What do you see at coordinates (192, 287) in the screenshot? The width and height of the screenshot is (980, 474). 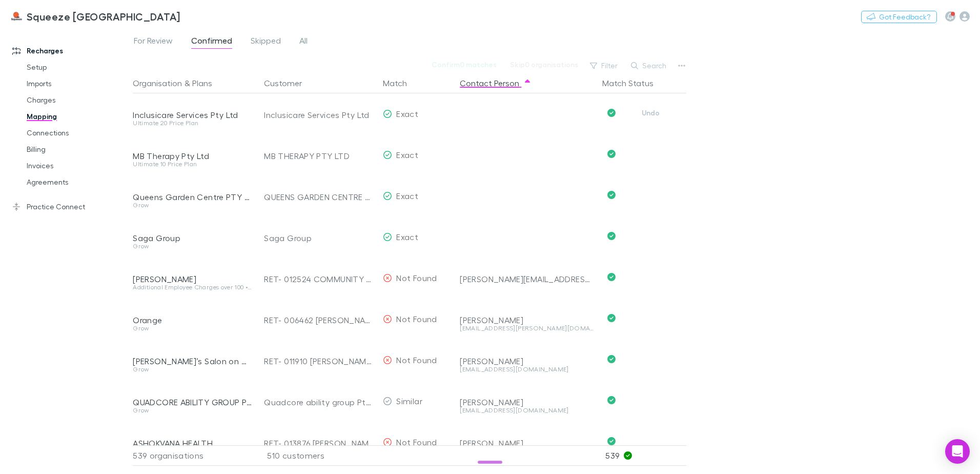 I see `div: Additional Employee Charges over 100 • Ultimate 100 Price Plan` at bounding box center [192, 287].